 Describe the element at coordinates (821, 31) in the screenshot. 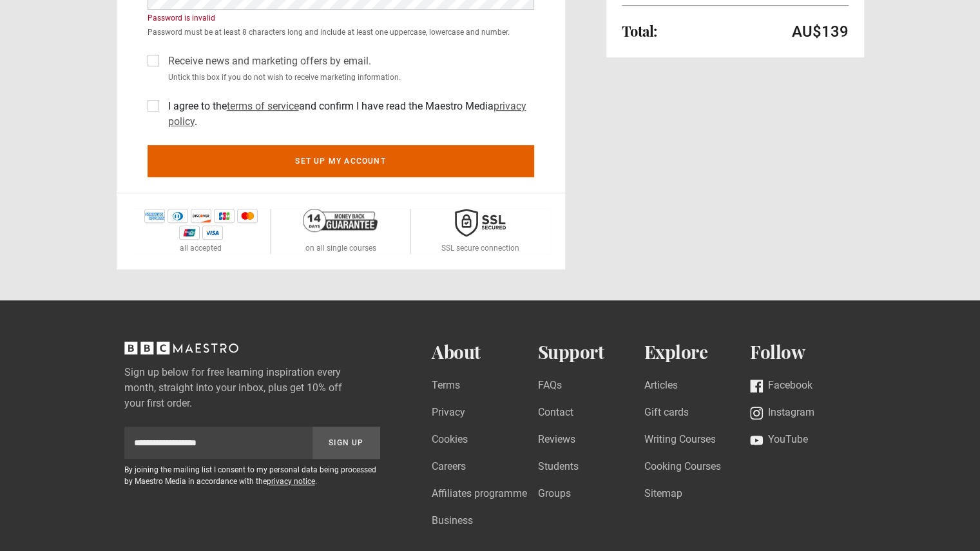

I see `p: AU$139` at that location.